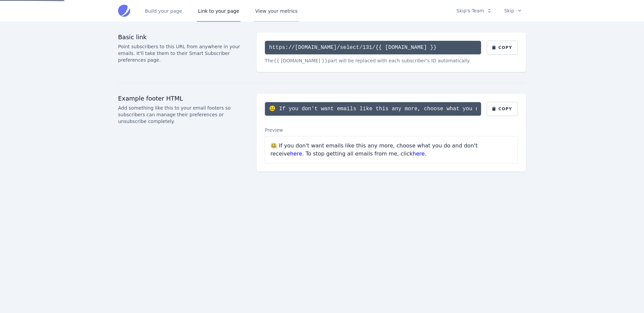 This screenshot has height=313, width=644. What do you see at coordinates (183, 38) in the screenshot?
I see `h3: Basic link` at bounding box center [183, 38].